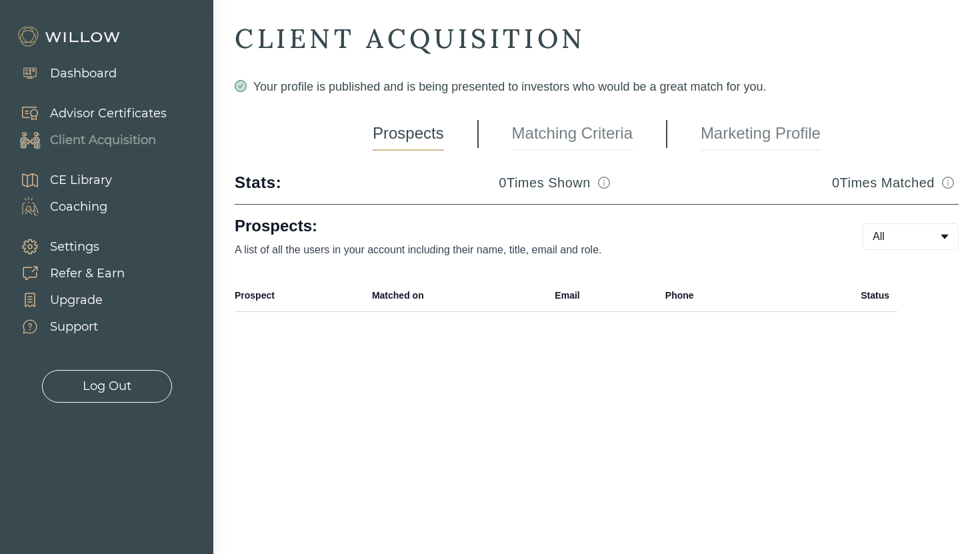  What do you see at coordinates (879, 236) in the screenshot?
I see `span: All` at bounding box center [879, 236].